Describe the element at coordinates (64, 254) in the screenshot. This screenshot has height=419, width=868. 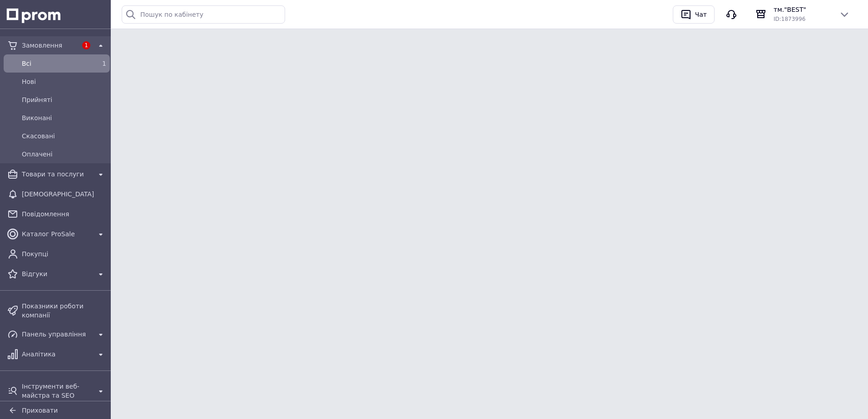
I see `span: Покупці` at that location.